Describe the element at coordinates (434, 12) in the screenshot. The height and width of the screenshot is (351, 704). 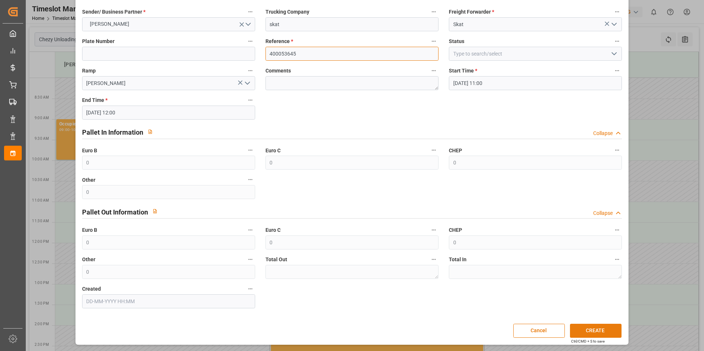
I see `button: Trucking Company` at that location.